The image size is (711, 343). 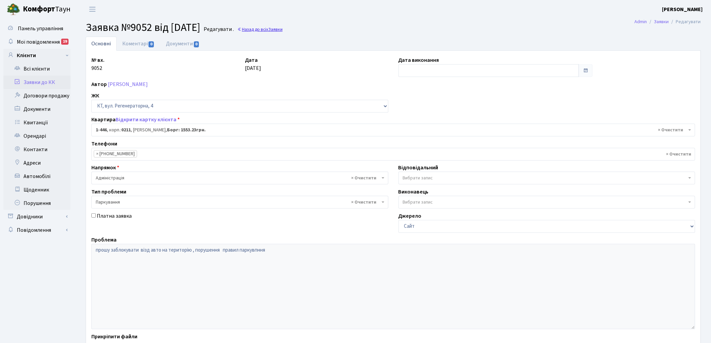 What do you see at coordinates (37, 136) in the screenshot?
I see `a: Орендарі` at bounding box center [37, 136].